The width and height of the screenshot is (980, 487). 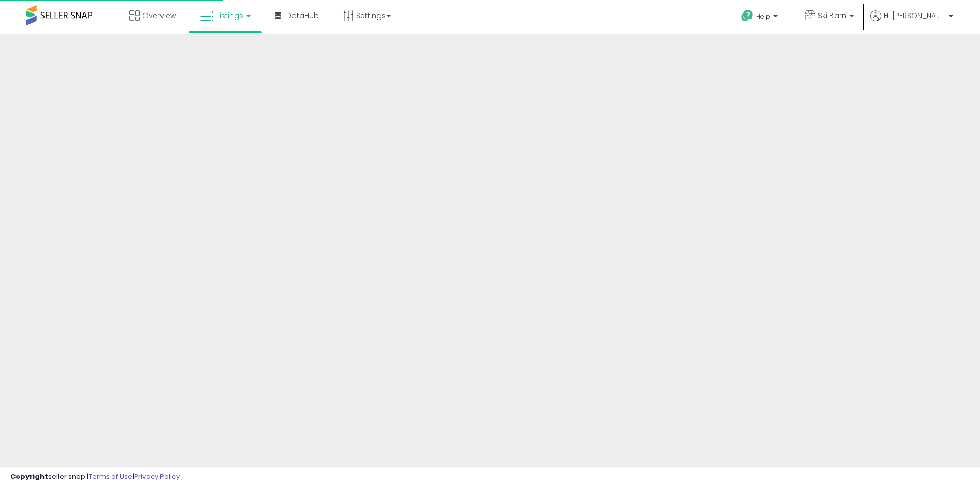 I want to click on a: Help, so click(x=761, y=18).